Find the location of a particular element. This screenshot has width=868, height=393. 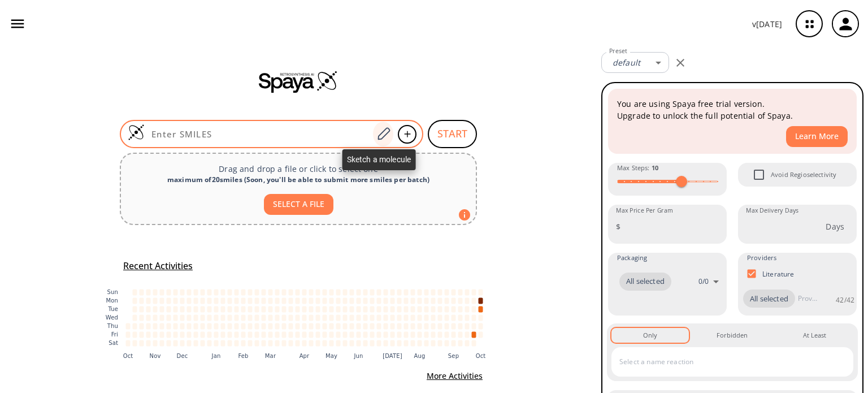

input: Enter SMILES is located at coordinates (259, 134).